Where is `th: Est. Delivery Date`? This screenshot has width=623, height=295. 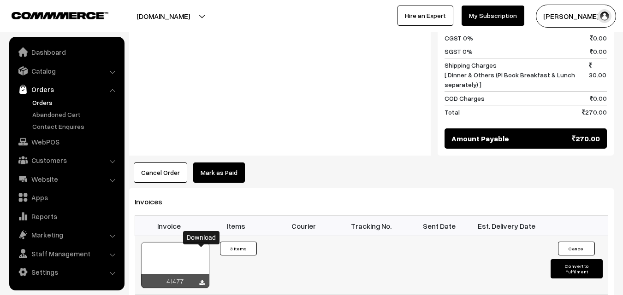
th: Est. Delivery Date is located at coordinates (506, 226).